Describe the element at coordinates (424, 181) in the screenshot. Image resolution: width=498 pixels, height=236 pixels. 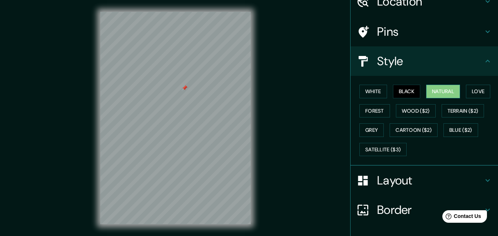
I see `div: Layout` at that location.